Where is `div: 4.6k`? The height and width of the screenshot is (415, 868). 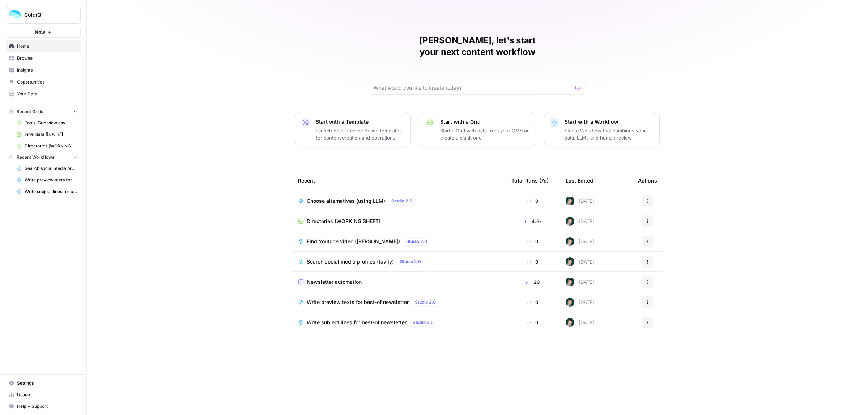
div: 4.6k is located at coordinates (533, 221).